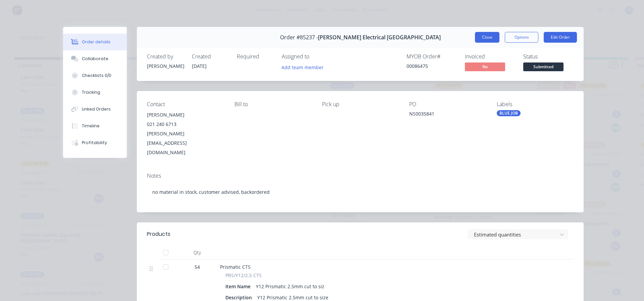 This screenshot has width=644, height=301. What do you see at coordinates (448, 104) in the screenshot?
I see `div: PO` at bounding box center [448, 104].